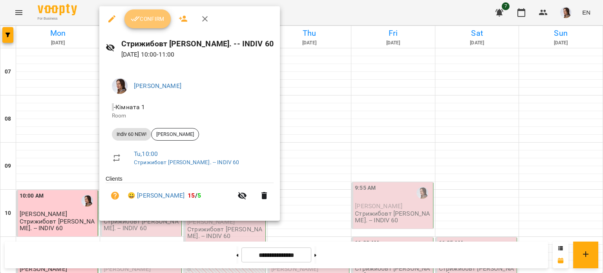 This screenshot has width=603, height=273. Describe the element at coordinates (191, 195) in the screenshot. I see `span: 15` at that location.